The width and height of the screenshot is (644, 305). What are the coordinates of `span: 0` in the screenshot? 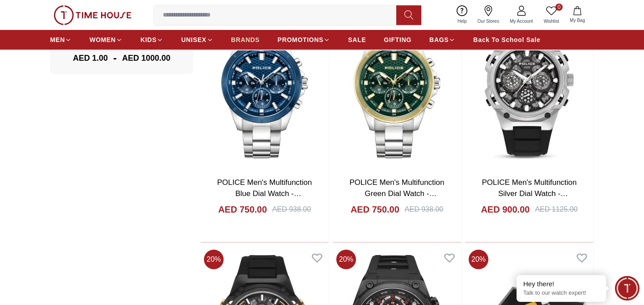 It's located at (559, 7).